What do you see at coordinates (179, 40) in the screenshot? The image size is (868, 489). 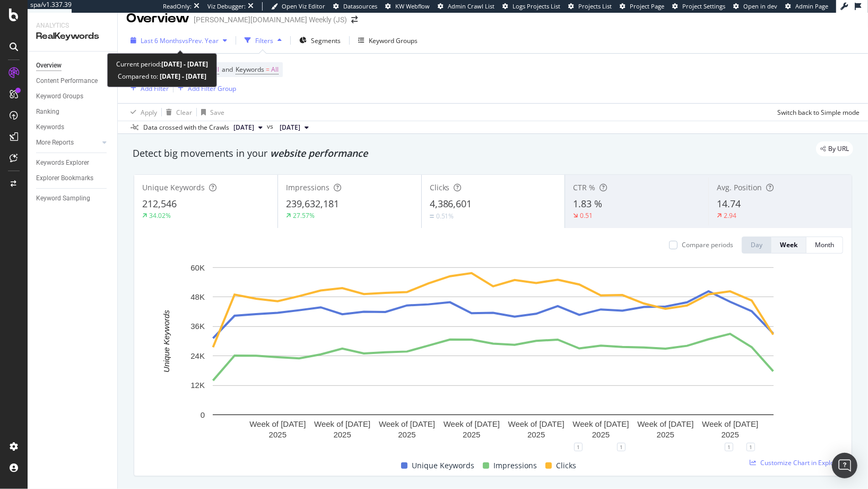 I see `button: Last 6 MonthsvsPrev. Year` at bounding box center [179, 40].